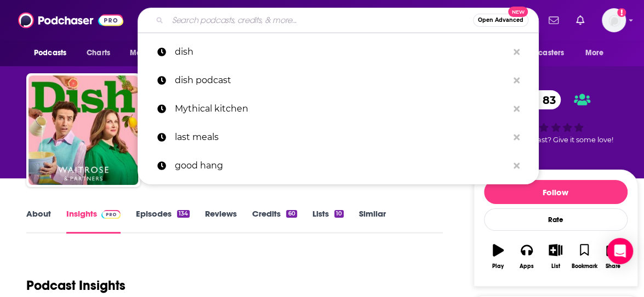  What do you see at coordinates (584, 256) in the screenshot?
I see `button: Bookmark` at bounding box center [584, 256].